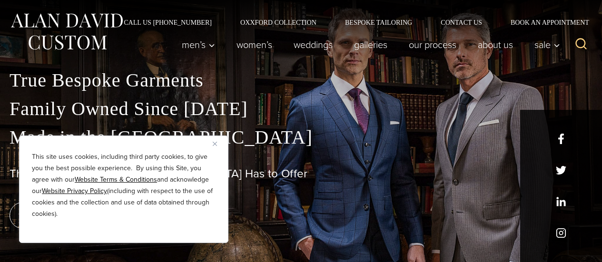 The width and height of the screenshot is (602, 262). Describe the element at coordinates (278, 22) in the screenshot. I see `a: Oxxford Collection` at that location.